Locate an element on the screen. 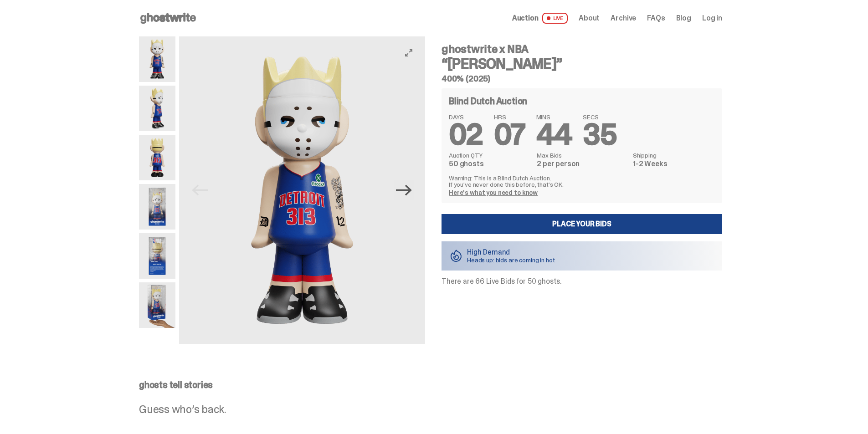  img: eminem%20scale.png is located at coordinates (157, 305).